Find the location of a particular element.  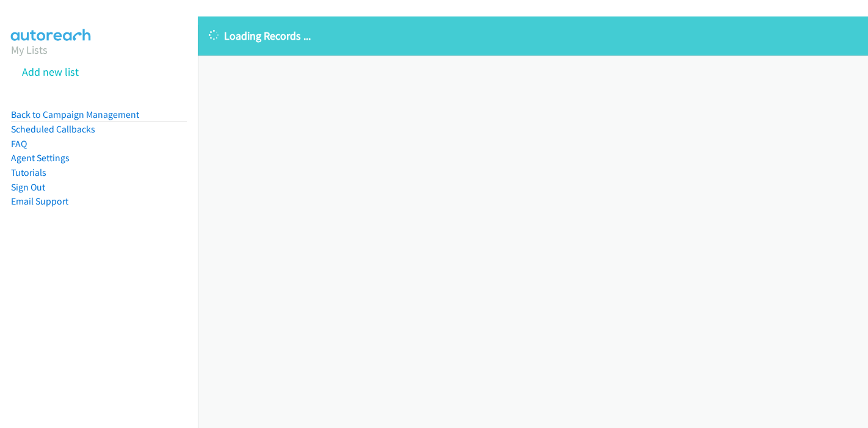

a: Tutorials is located at coordinates (29, 172).